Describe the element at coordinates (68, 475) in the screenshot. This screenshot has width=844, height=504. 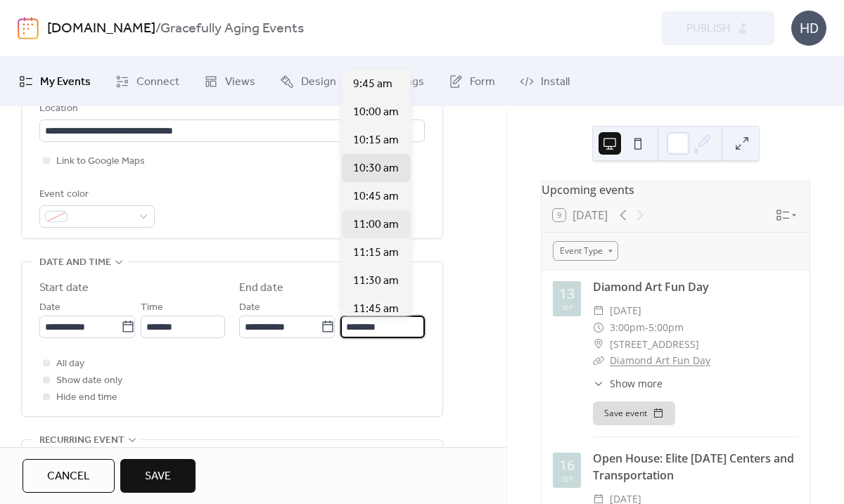
I see `button: Cancel` at that location.